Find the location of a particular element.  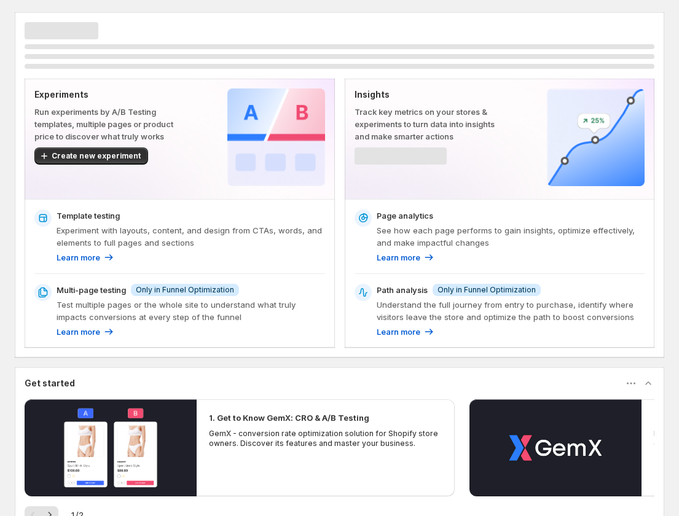

p: Test multiple pages or the whole site to understand what truly impacts conversions at every step ... is located at coordinates (190, 311).